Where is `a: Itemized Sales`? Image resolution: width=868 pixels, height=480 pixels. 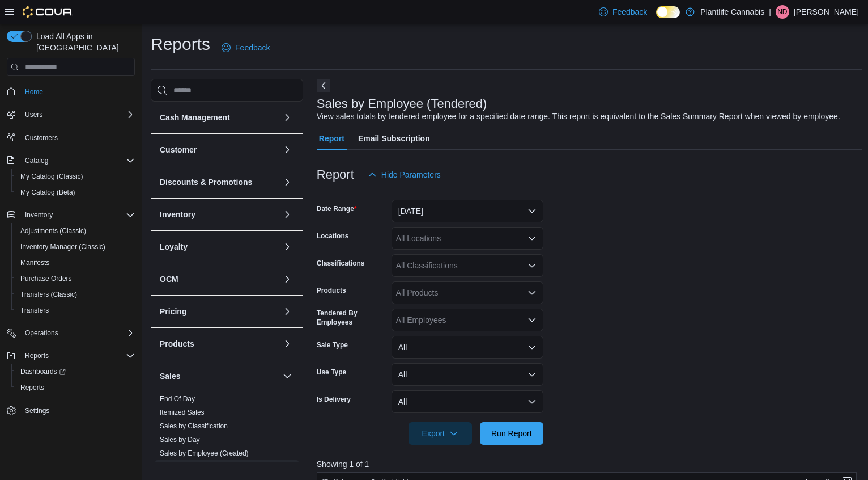 a: Itemized Sales is located at coordinates (182, 413).